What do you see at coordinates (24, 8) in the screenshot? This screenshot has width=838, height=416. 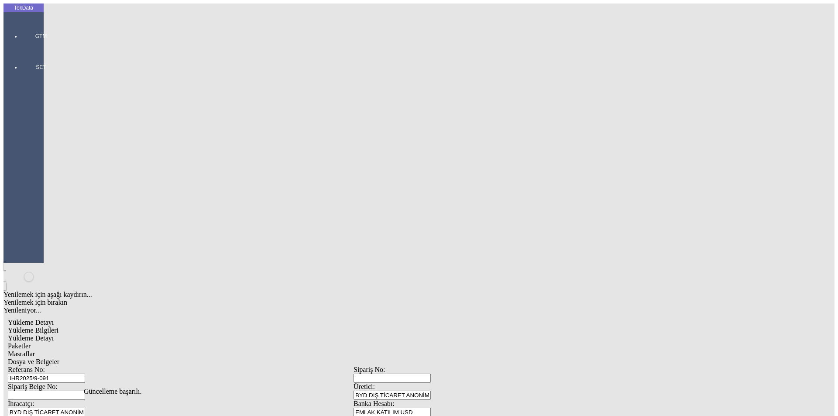 I see `div: TekData` at bounding box center [24, 8].